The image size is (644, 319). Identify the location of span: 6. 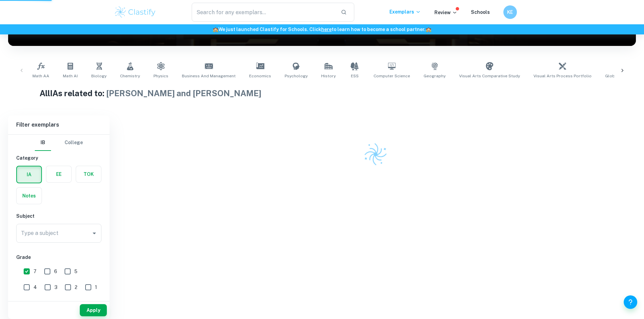
(55, 272).